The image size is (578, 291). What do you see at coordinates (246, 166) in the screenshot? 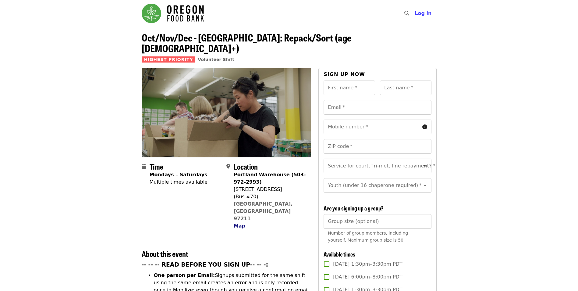
I see `span: Location` at bounding box center [246, 166].